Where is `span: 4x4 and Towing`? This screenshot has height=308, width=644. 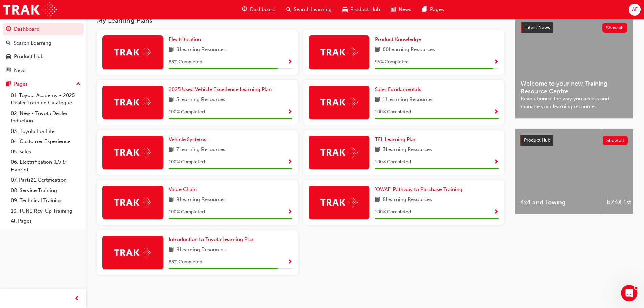 span: 4x4 and Towing is located at coordinates (558, 202).